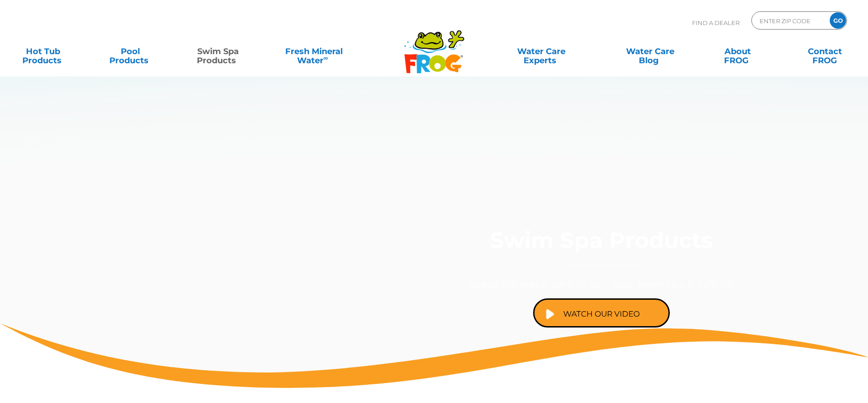 The width and height of the screenshot is (868, 403). What do you see at coordinates (218, 52) in the screenshot?
I see `a: Swim SpaProducts` at bounding box center [218, 52].